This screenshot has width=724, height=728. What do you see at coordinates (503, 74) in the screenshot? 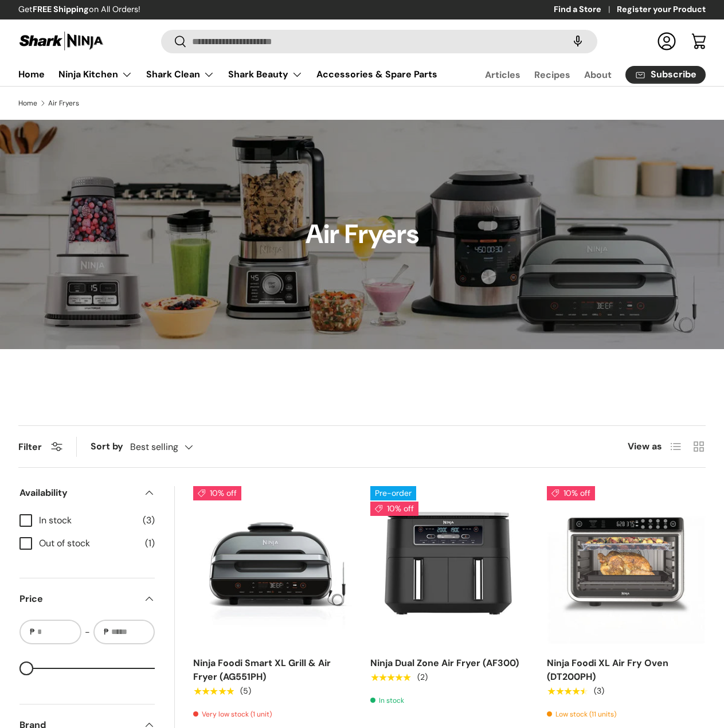
I see `a: Articles` at bounding box center [503, 74].